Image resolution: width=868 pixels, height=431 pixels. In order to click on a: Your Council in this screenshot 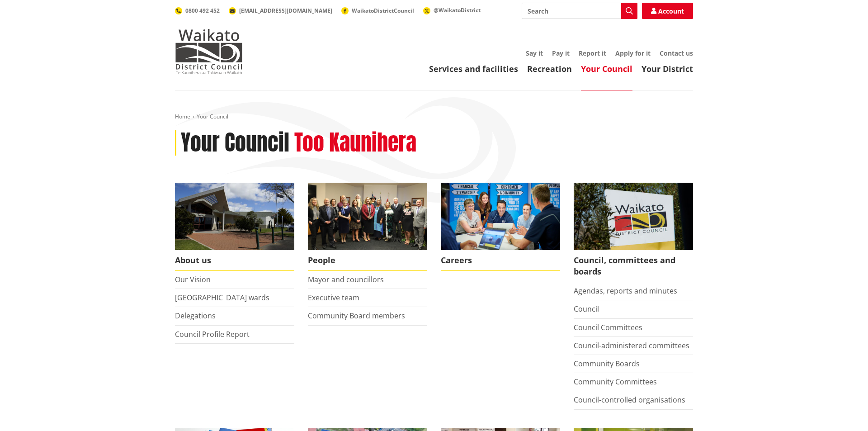, I will do `click(606, 69)`.